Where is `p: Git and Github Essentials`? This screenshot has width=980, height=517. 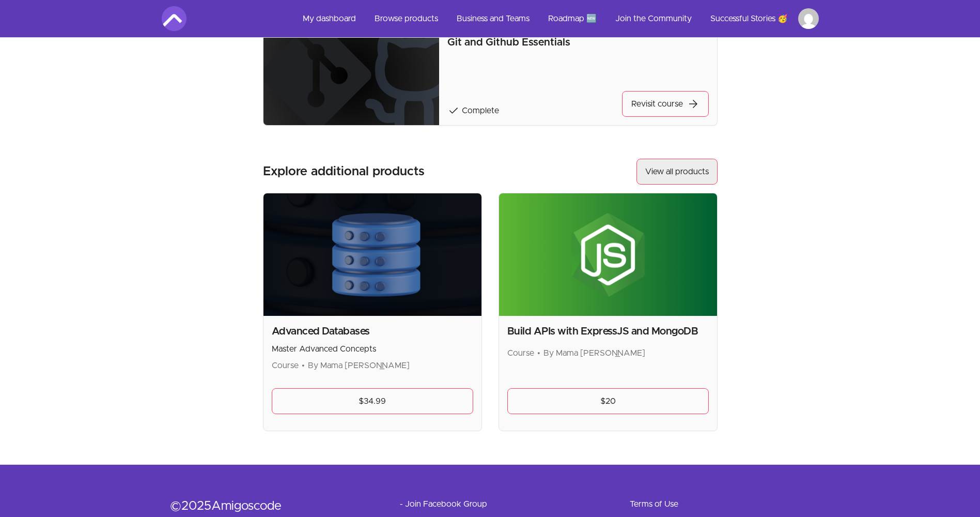 p: Git and Github Essentials is located at coordinates (578, 43).